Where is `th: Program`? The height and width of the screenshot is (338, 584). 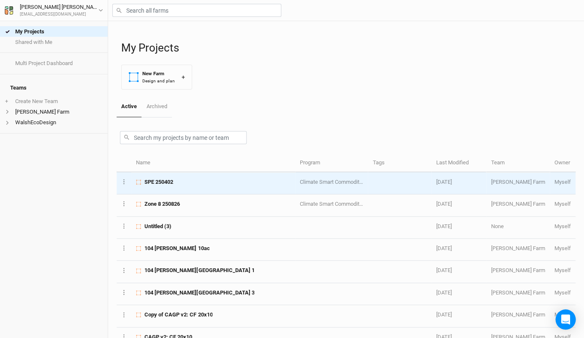
th: Program is located at coordinates (331, 163).